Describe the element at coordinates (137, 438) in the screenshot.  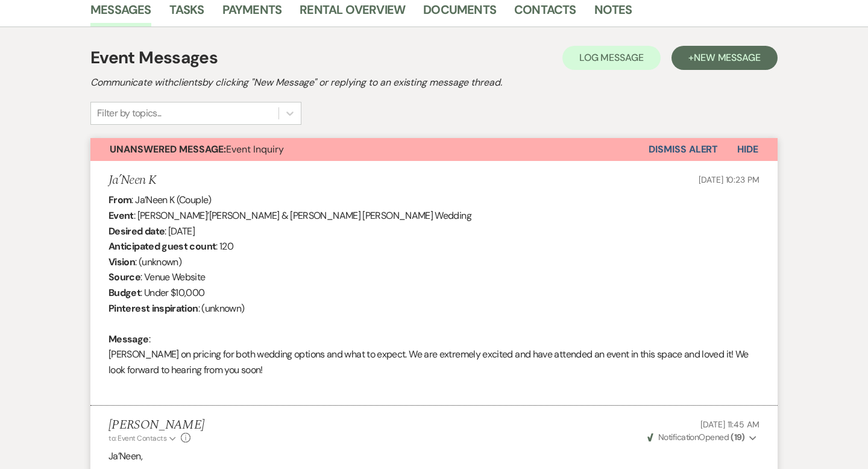
I see `span: to: Event Contacts` at that location.